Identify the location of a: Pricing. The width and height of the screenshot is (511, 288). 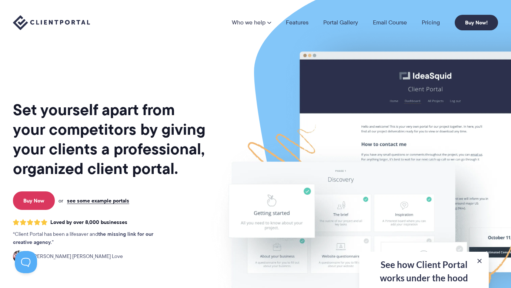
(430, 23).